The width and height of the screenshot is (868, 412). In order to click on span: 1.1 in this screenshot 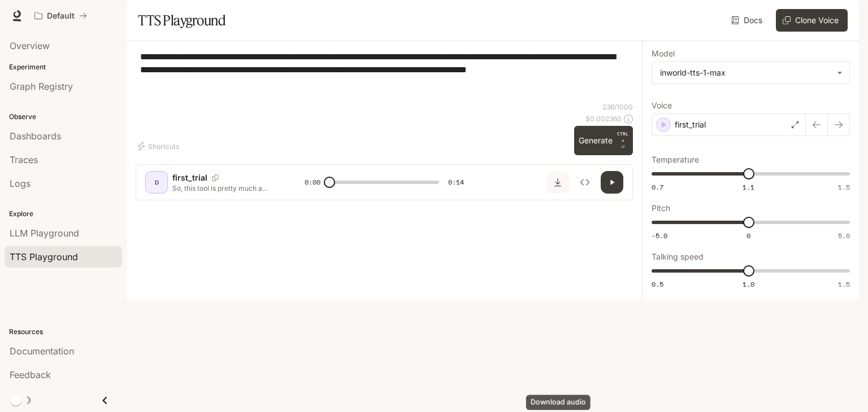, I will do `click(748, 187)`.